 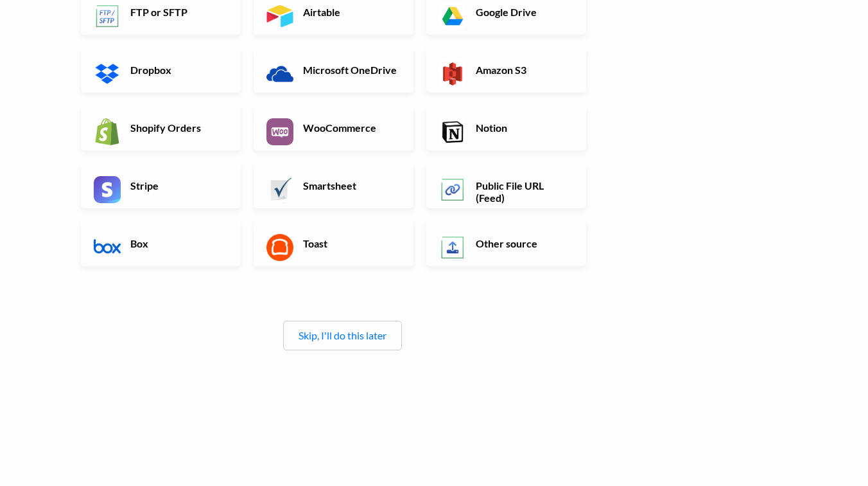 What do you see at coordinates (107, 16) in the screenshot?
I see `img: FTP or SFTP App & API` at bounding box center [107, 16].